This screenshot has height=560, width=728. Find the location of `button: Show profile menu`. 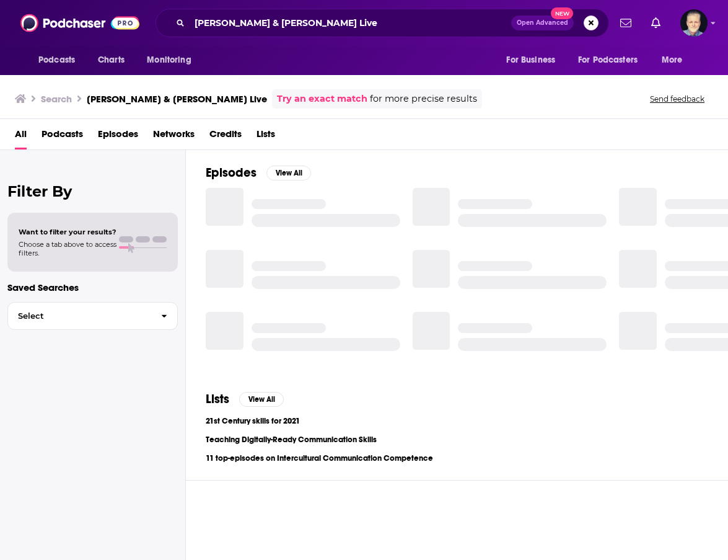

button: Show profile menu is located at coordinates (694, 23).